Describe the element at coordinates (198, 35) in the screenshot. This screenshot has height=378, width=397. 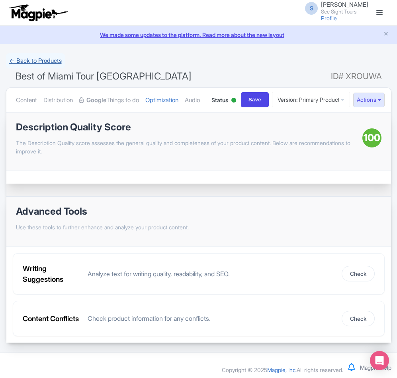
I see `a: We made some updates to the platform. Read more about the new layout` at that location.